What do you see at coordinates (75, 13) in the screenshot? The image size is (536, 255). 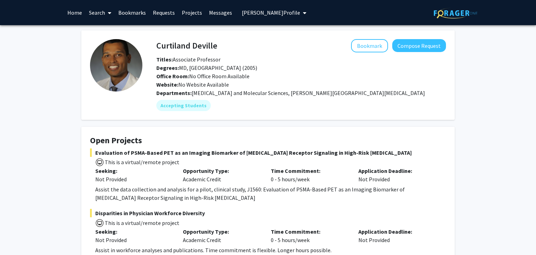 I see `a: Home` at bounding box center [75, 13].